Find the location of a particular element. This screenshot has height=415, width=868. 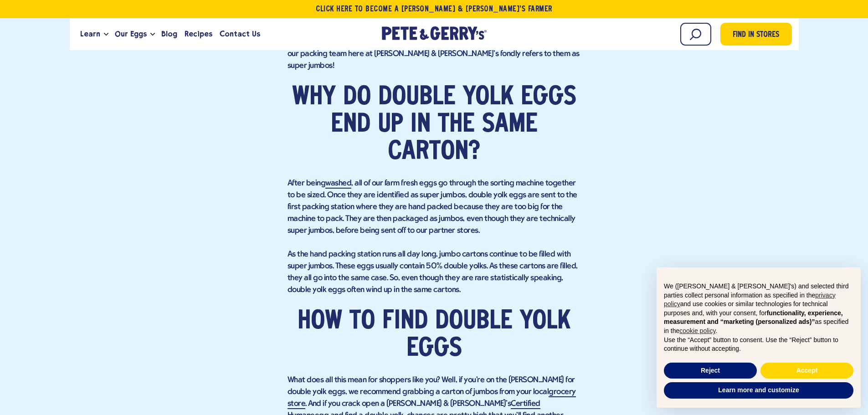

h2: Why do double yolk eggs end up in the same carton? is located at coordinates (434, 125).